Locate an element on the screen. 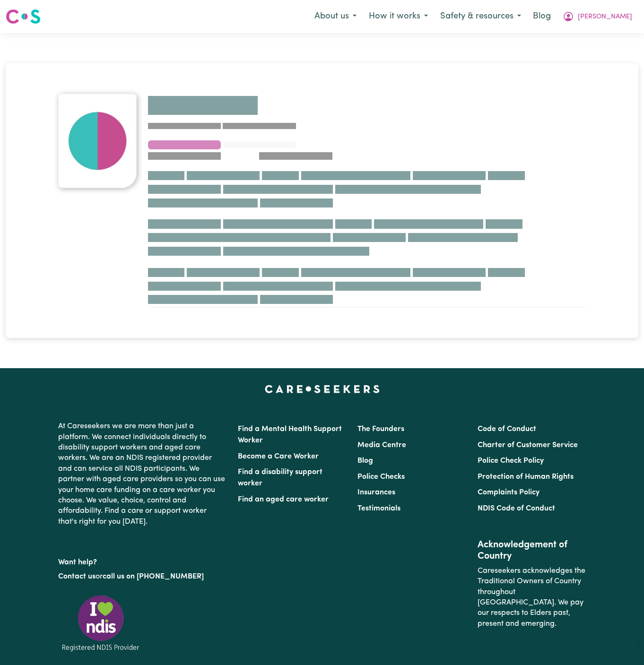 The image size is (644, 665). a: Contact us is located at coordinates (77, 576).